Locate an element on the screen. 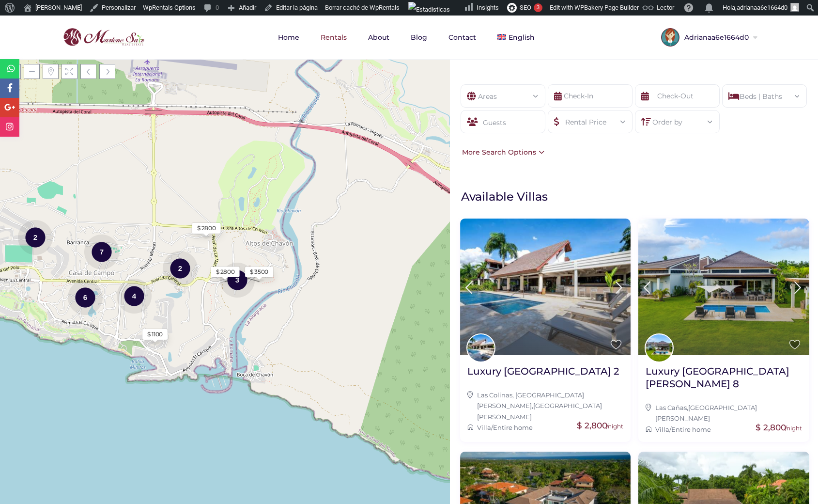 The width and height of the screenshot is (818, 504). div: 4 is located at coordinates (134, 296).